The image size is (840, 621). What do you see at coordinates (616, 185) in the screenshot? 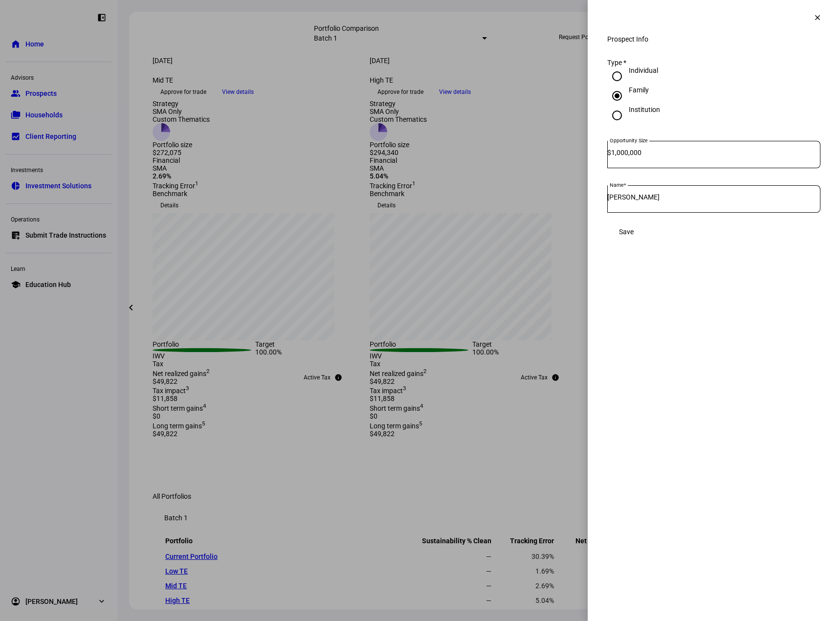
I see `mat-label: Name` at bounding box center [616, 185].